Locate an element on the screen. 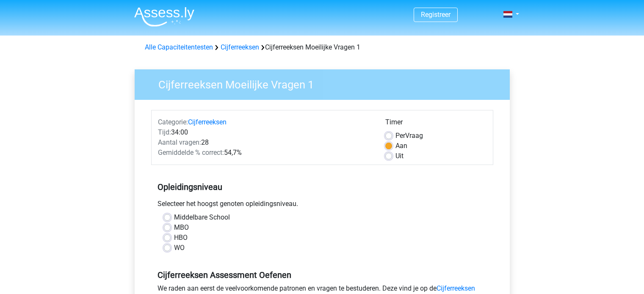 This screenshot has height=294, width=644. label: Aan is located at coordinates (401, 146).